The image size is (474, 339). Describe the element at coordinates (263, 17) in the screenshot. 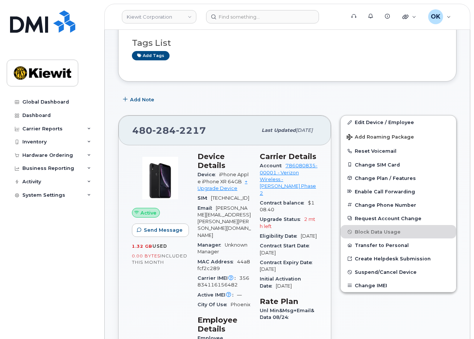

I see `input: Find something...` at that location.